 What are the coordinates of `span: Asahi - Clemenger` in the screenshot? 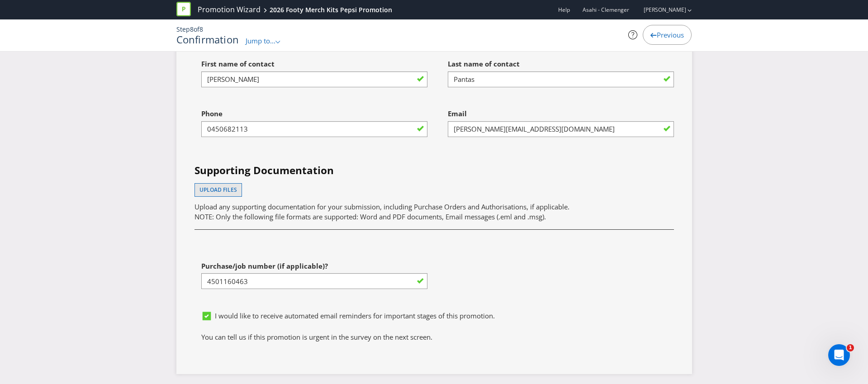 It's located at (606, 10).